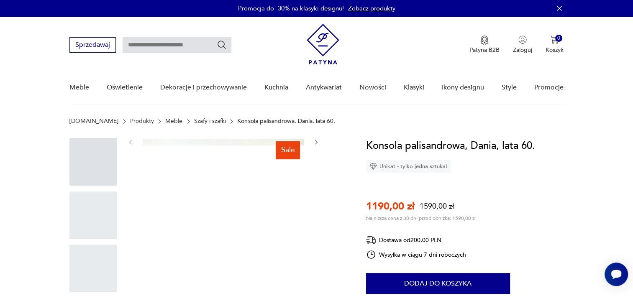 The width and height of the screenshot is (633, 296). Describe the element at coordinates (371, 240) in the screenshot. I see `img: Ikona dostawy` at that location.